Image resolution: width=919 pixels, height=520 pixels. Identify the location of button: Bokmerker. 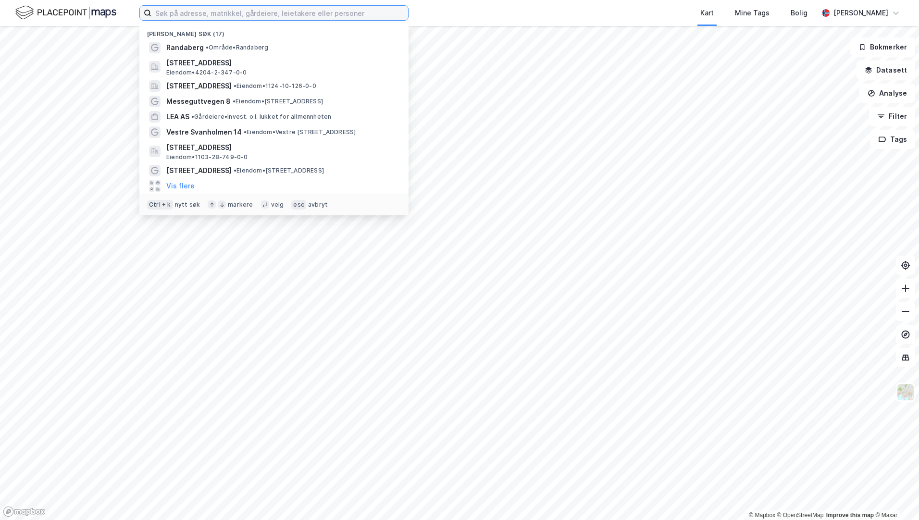
(882, 47).